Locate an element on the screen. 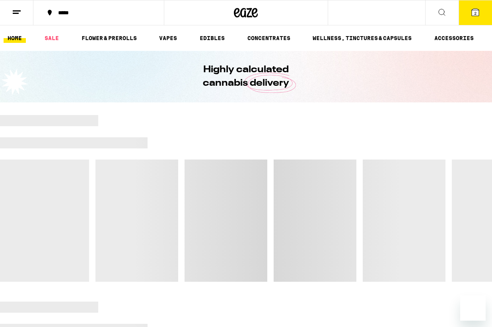  a: HOME is located at coordinates (15, 38).